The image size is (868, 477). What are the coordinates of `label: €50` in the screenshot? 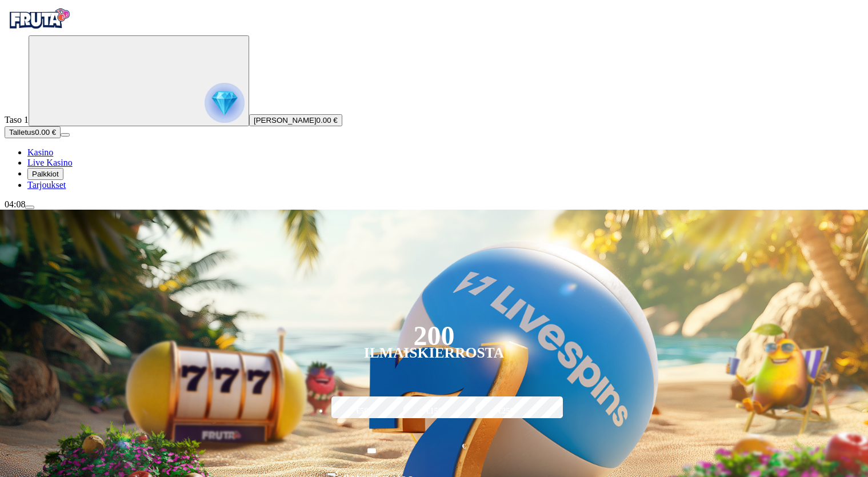 It's located at (361, 411).